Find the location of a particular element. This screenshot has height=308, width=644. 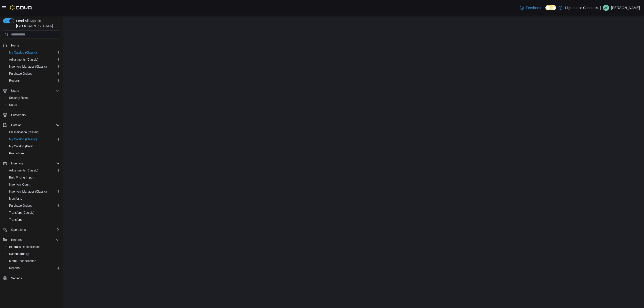

a: Security Roles is located at coordinates (18, 98).